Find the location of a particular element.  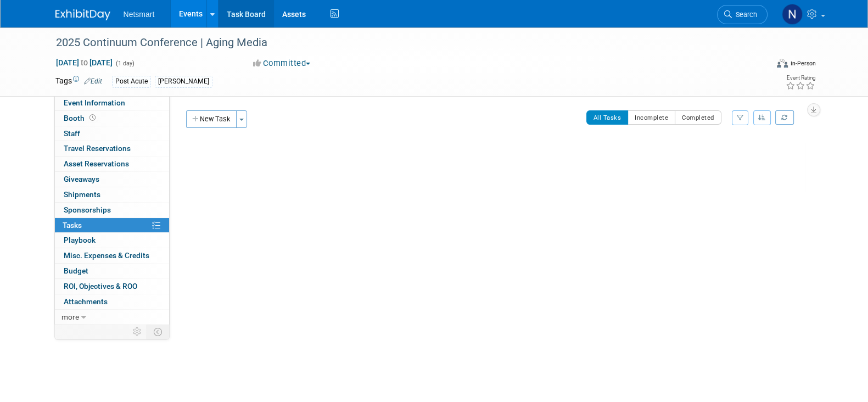

span: Sponsorships is located at coordinates (87, 209).